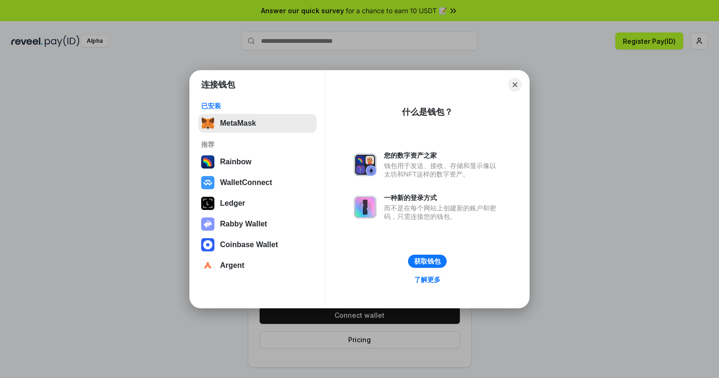  What do you see at coordinates (257, 162) in the screenshot?
I see `button: Rainbow` at bounding box center [257, 162].